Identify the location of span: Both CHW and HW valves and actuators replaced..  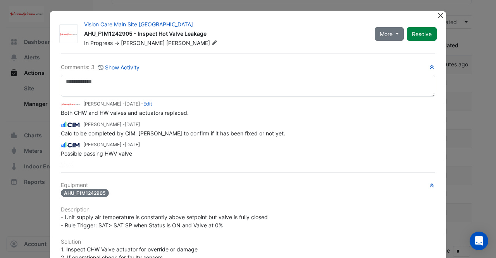
(125, 112).